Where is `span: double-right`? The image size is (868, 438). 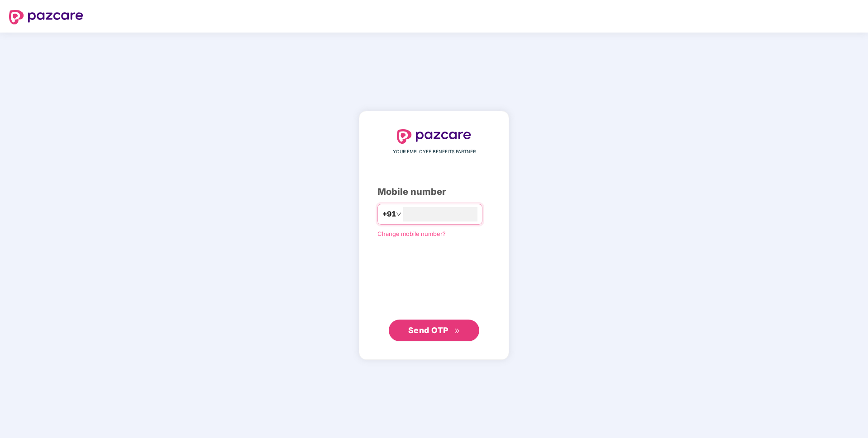
span: double-right is located at coordinates (457, 331).